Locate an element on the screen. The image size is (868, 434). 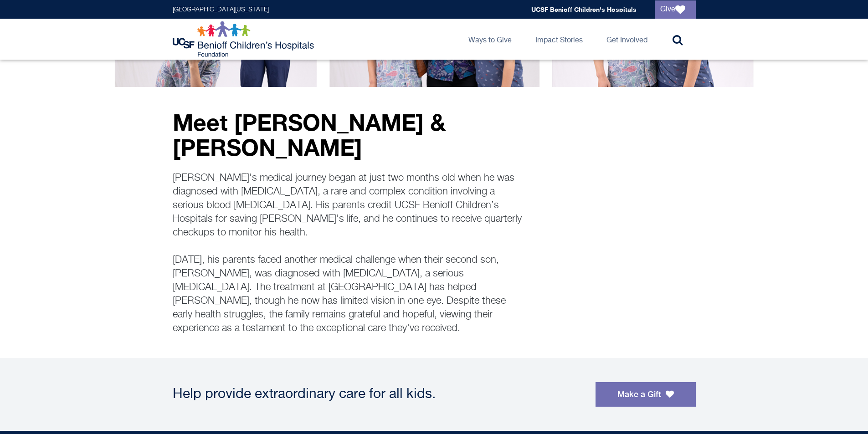
a: Get Involved is located at coordinates (627, 39).